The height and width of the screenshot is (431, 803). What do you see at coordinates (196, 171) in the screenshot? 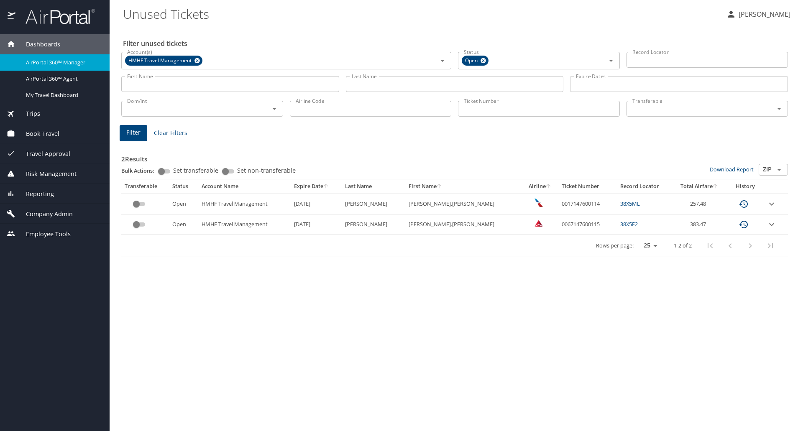
I see `span: Set transferable` at bounding box center [196, 171].